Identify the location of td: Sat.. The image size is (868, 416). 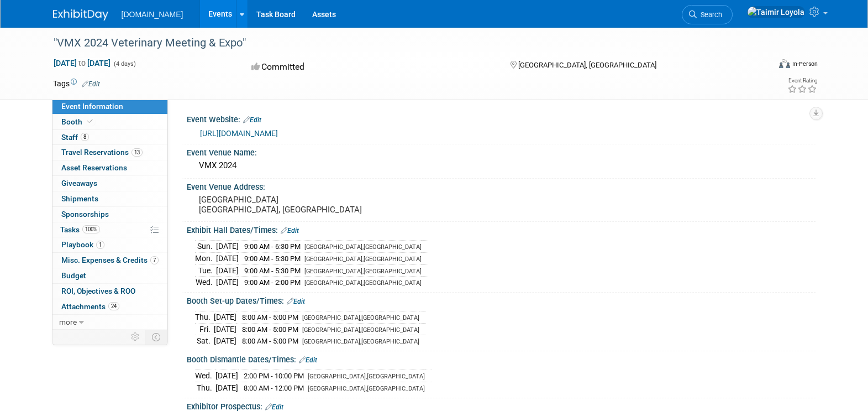
(205, 341).